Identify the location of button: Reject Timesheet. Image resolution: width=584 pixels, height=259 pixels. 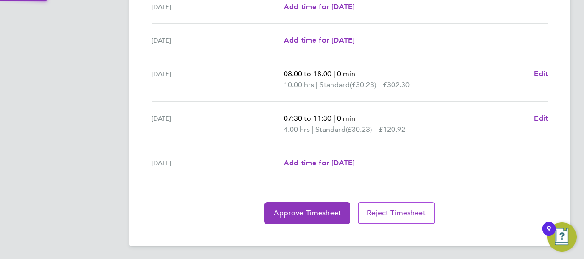
(396, 213).